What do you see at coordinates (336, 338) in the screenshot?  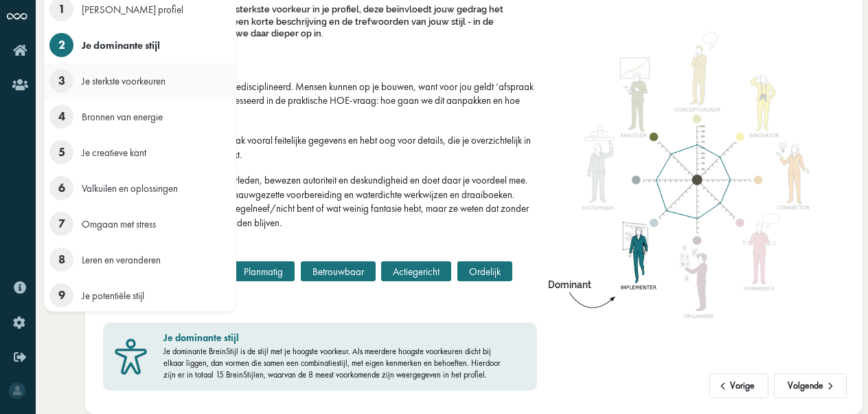 I see `h3: Je dominante stijl` at bounding box center [336, 338].